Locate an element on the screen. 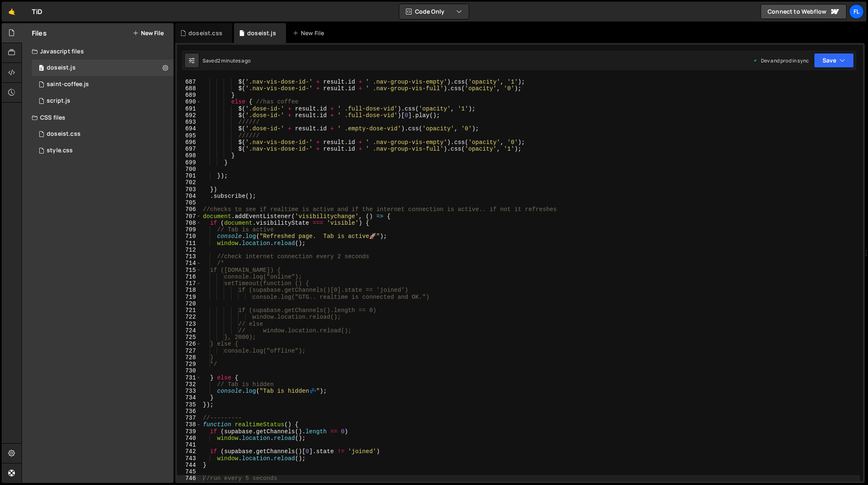  button: Save is located at coordinates (834, 60).